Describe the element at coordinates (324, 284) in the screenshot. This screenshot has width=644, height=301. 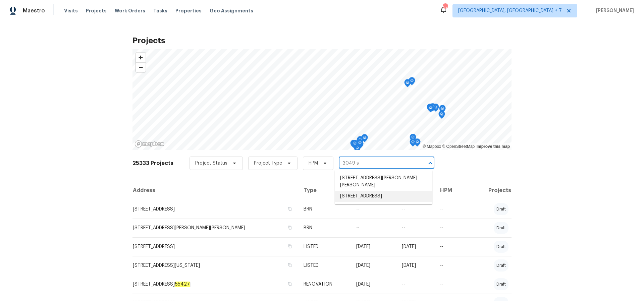
I see `td: RENOVATION` at that location.